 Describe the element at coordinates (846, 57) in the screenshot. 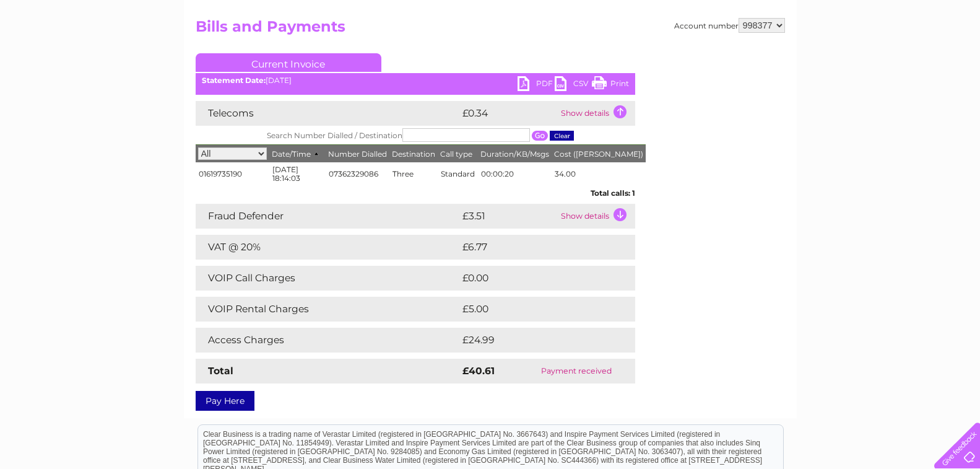

I see `a: Telecoms` at that location.